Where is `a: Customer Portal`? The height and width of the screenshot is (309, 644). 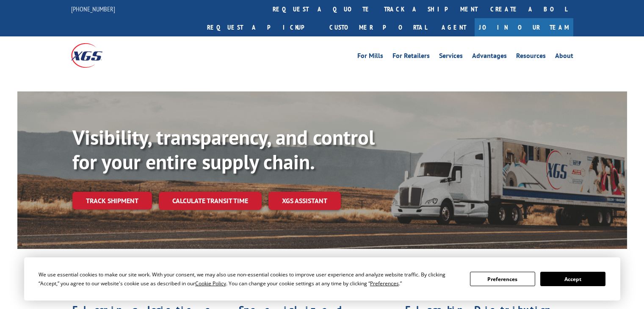 a: Customer Portal is located at coordinates (378, 27).